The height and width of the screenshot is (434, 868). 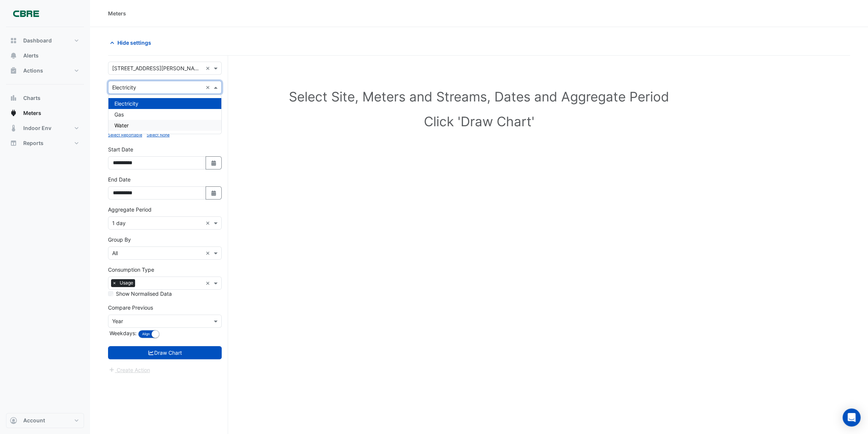 I want to click on button: Hide settings, so click(x=132, y=42).